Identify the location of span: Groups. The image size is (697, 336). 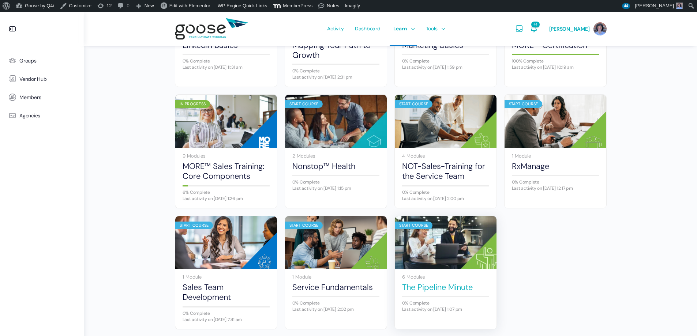
(28, 61).